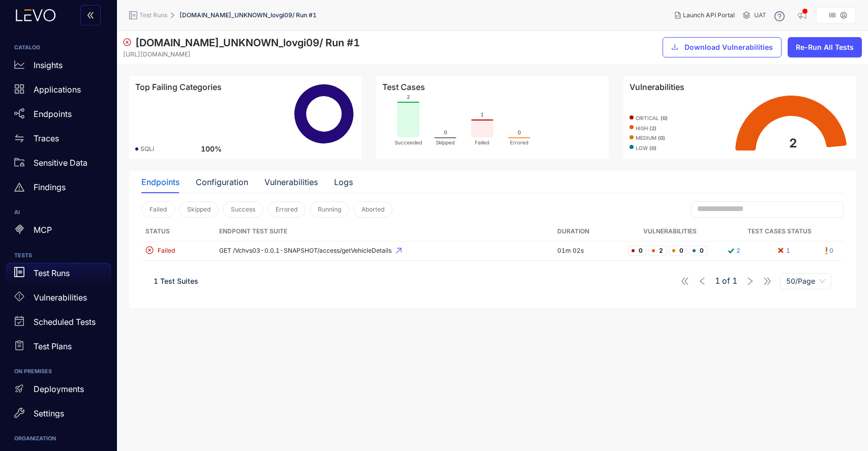 The width and height of the screenshot is (868, 451). I want to click on p: Test Runs, so click(51, 273).